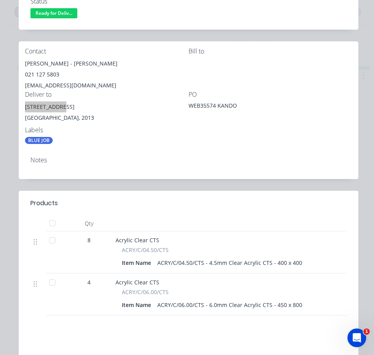  I want to click on span: 8, so click(89, 240).